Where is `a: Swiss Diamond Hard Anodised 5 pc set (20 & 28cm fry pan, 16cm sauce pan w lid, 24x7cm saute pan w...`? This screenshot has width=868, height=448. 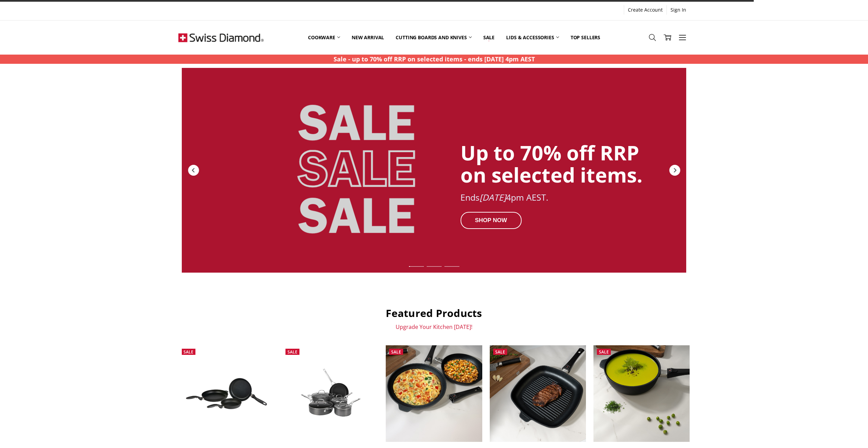 a: Swiss Diamond Hard Anodised 5 pc set (20 & 28cm fry pan, 16cm sauce pan w lid, 24x7cm saute pan w... is located at coordinates (330, 394).